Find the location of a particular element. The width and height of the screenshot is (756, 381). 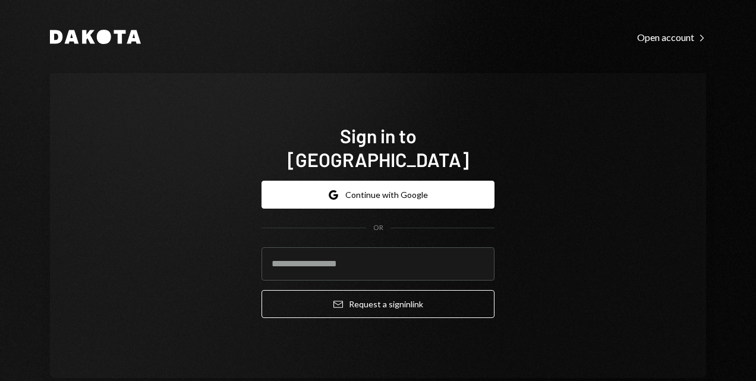

button: Continue with Google is located at coordinates (378, 194).